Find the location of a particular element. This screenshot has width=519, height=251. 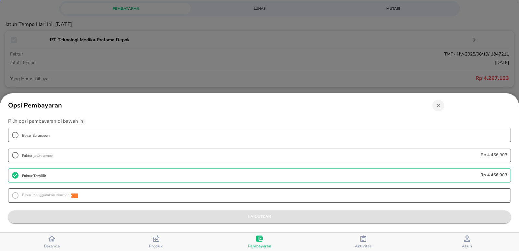

span: Produk is located at coordinates (156, 246).